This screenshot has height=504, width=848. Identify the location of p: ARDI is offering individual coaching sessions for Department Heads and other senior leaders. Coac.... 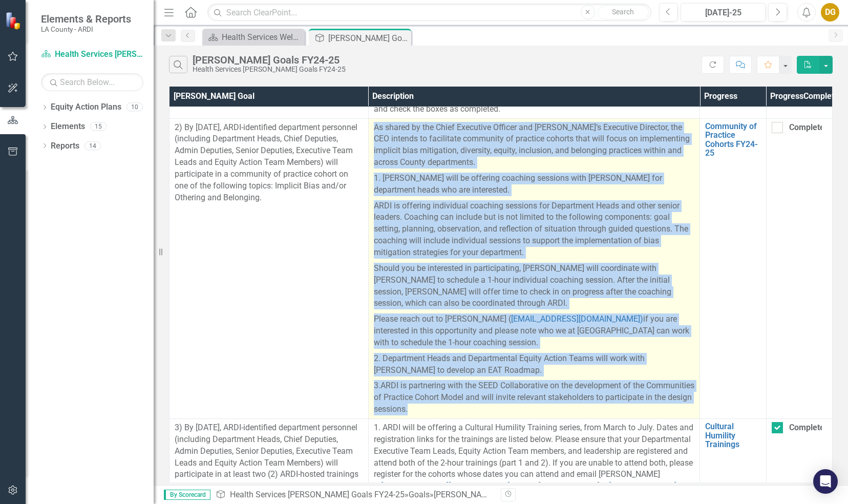
(535, 229).